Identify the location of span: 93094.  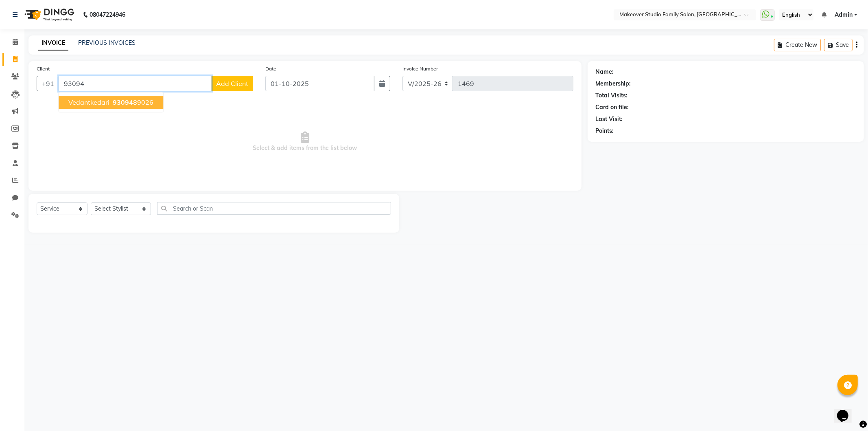
(123, 102).